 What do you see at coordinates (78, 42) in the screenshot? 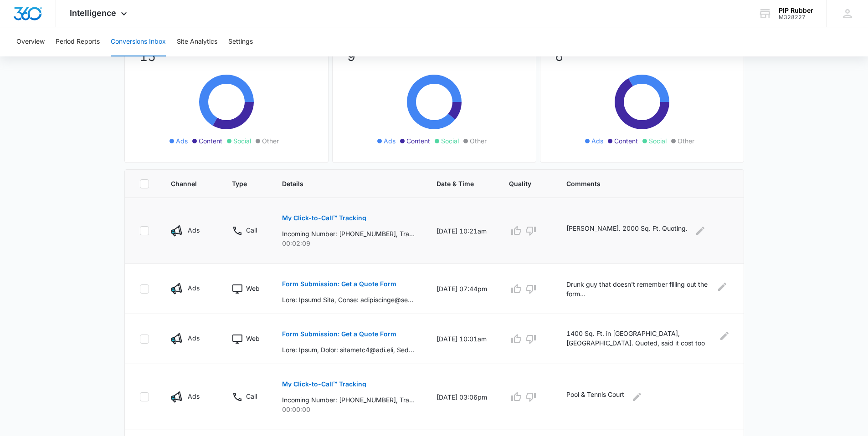
I see `button: Period Reports` at bounding box center [78, 42].